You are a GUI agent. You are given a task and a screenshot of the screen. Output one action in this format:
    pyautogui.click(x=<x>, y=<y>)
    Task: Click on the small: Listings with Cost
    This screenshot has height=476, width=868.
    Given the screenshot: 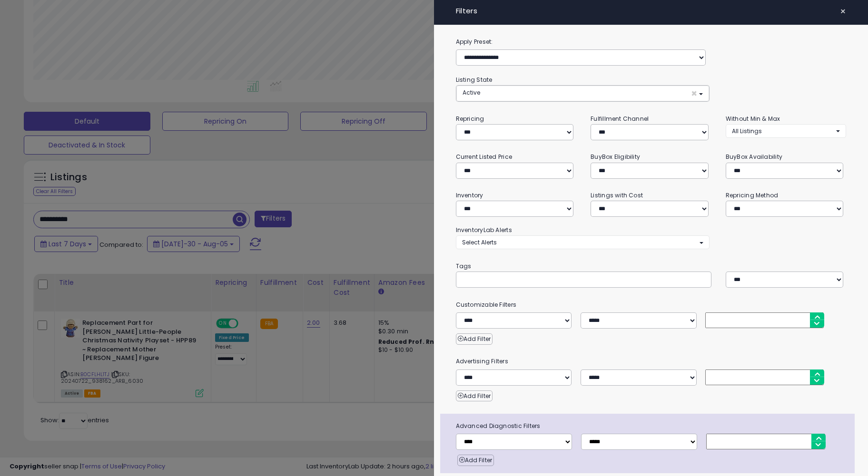 What is the action you would take?
    pyautogui.click(x=616, y=195)
    